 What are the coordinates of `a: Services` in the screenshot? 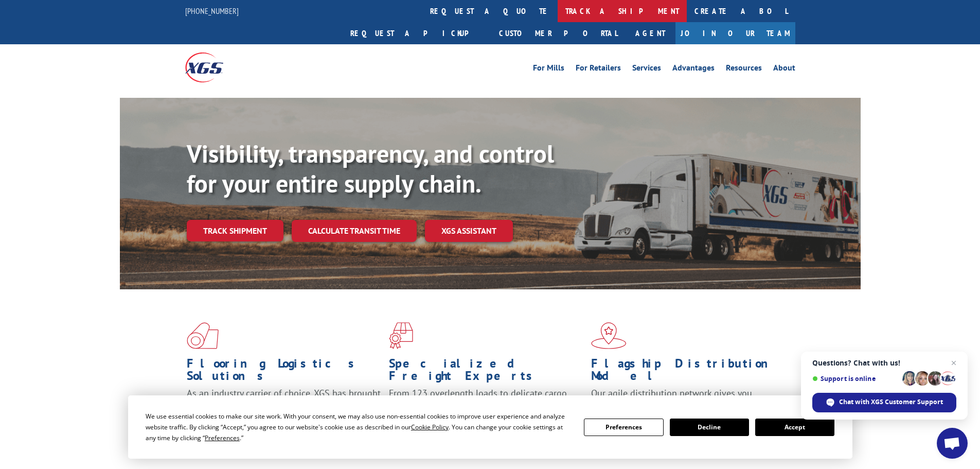 It's located at (647, 69).